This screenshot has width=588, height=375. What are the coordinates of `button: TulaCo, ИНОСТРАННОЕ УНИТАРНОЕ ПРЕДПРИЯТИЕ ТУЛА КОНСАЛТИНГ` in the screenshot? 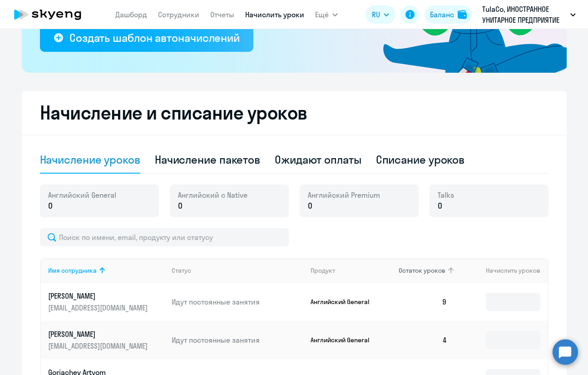 It's located at (529, 15).